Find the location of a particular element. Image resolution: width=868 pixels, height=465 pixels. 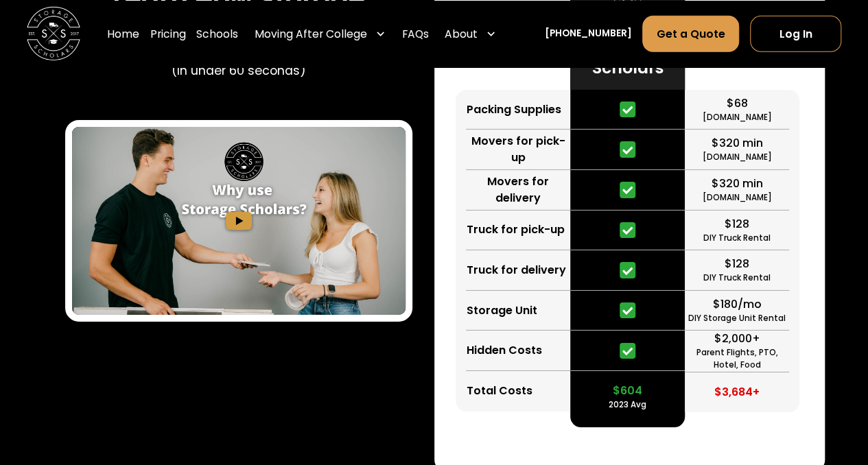

div: Packing Supplies is located at coordinates (513, 110).